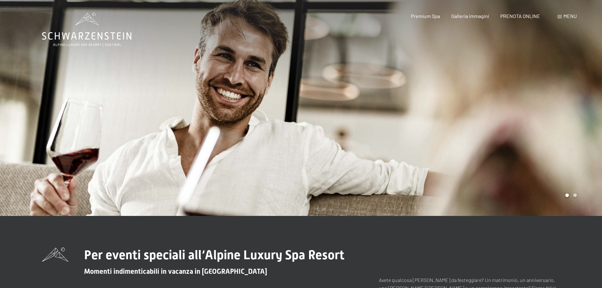 The width and height of the screenshot is (602, 288). Describe the element at coordinates (520, 16) in the screenshot. I see `span: PRENOTA ONLINE` at that location.